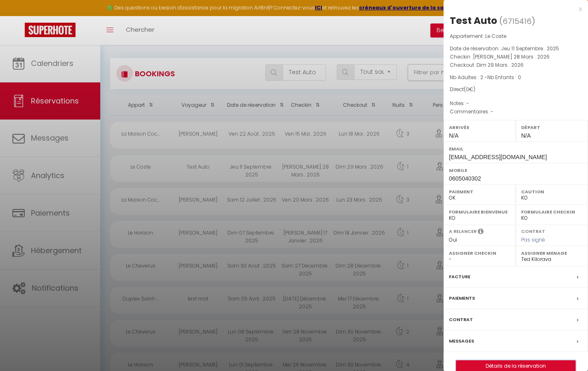 This screenshot has height=371, width=588. What do you see at coordinates (465, 179) in the screenshot?
I see `span: 0605040302` at bounding box center [465, 179].